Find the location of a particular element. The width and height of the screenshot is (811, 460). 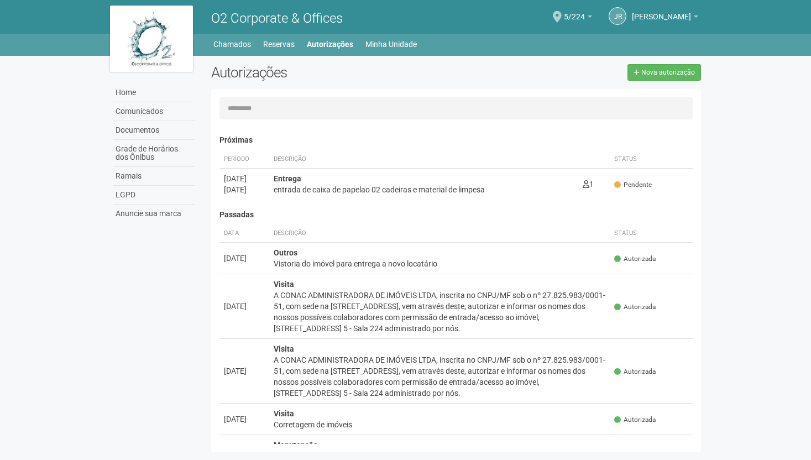

span: jorge r souza is located at coordinates (661, 11).